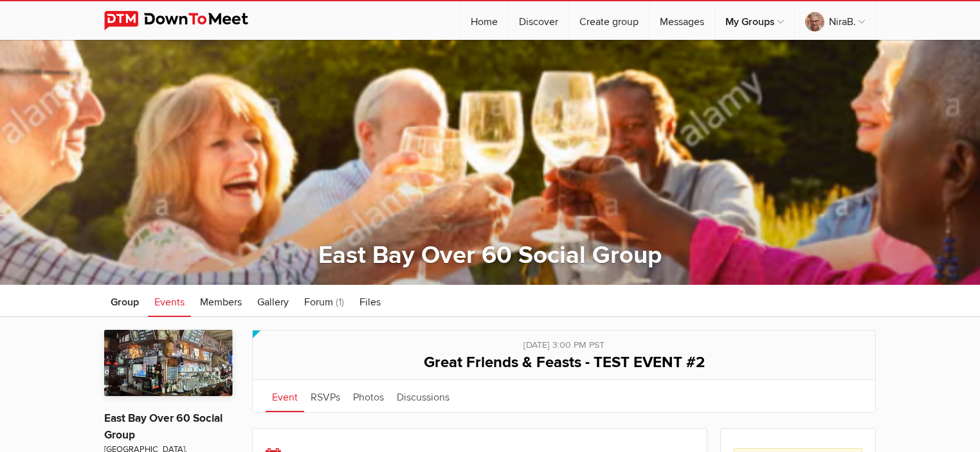  What do you see at coordinates (169, 302) in the screenshot?
I see `span: Events` at bounding box center [169, 302].